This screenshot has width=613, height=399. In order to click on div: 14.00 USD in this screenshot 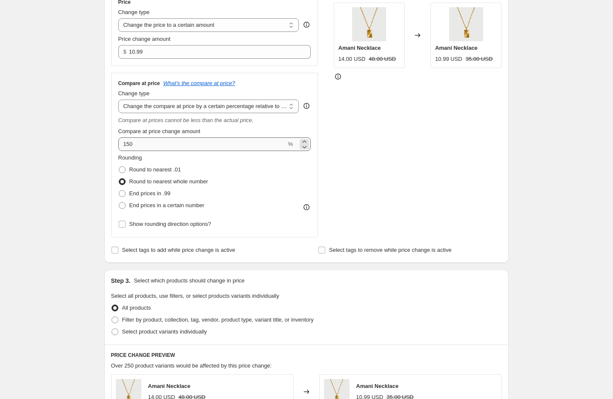, I will do `click(352, 59)`.